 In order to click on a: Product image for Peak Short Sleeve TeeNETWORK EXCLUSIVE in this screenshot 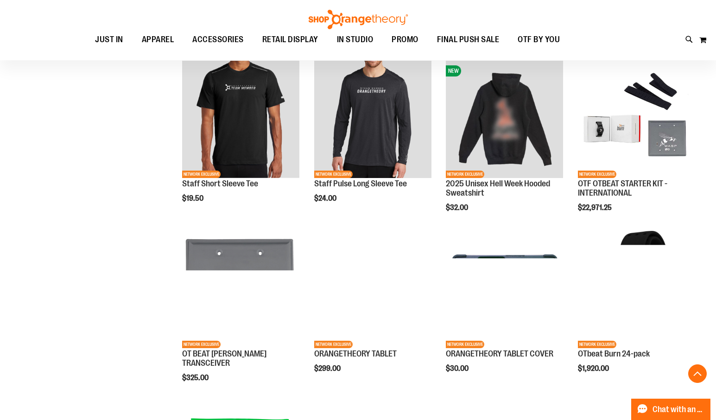, I will do `click(241, 120)`.